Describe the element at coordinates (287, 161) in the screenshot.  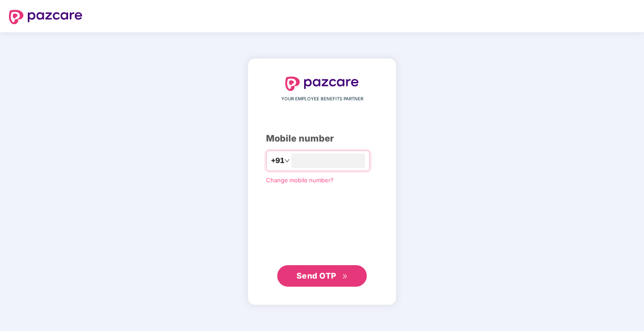
I see `span: down` at that location.